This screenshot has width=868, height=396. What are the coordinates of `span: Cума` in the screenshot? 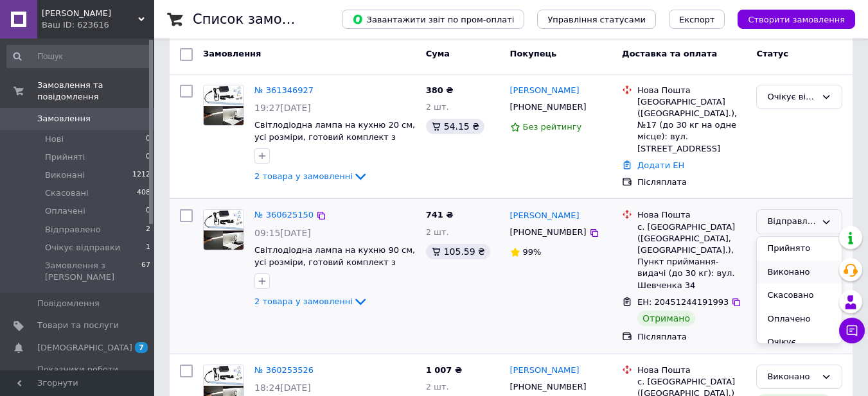 It's located at (438, 53).